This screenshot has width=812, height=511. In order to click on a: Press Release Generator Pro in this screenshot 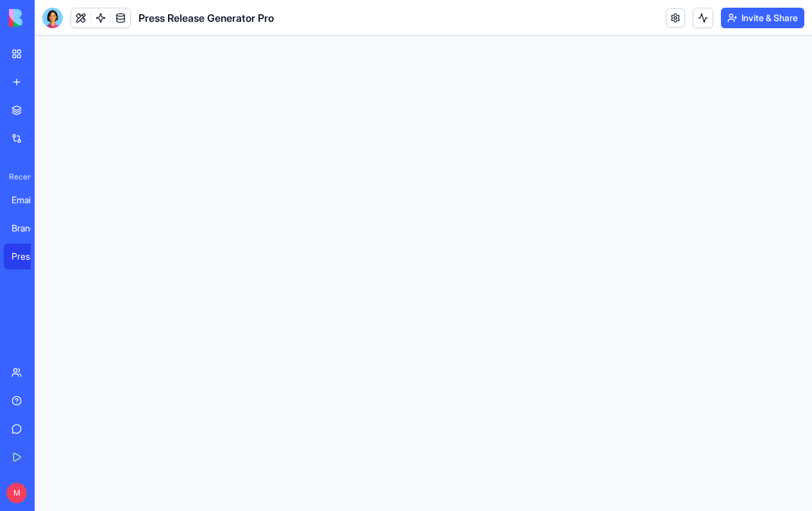, I will do `click(30, 256)`.